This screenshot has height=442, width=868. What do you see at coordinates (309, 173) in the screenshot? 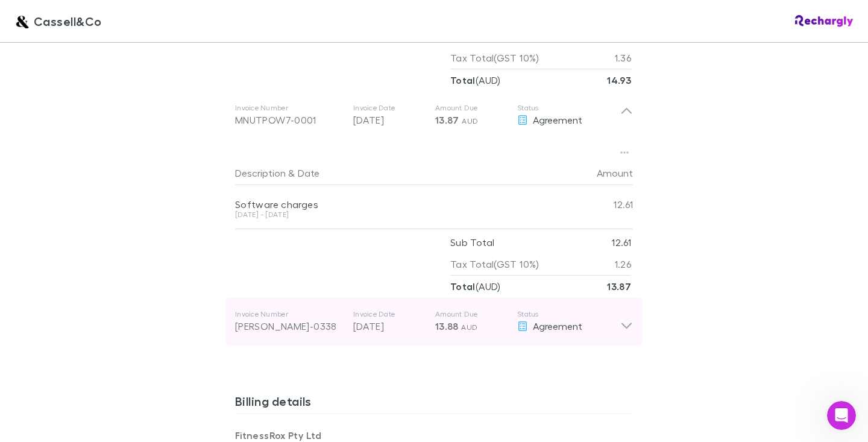
I see `button: Date` at bounding box center [309, 173].